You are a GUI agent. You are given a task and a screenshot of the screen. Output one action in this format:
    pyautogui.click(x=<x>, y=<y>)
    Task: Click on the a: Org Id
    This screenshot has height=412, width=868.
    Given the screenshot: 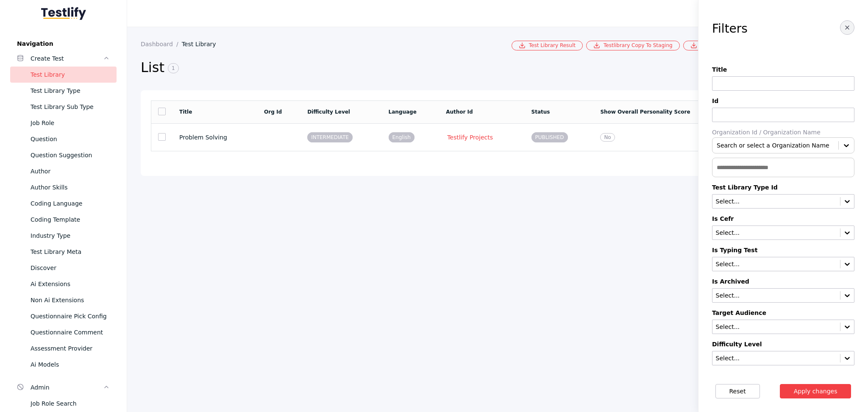 What is the action you would take?
    pyautogui.click(x=273, y=112)
    